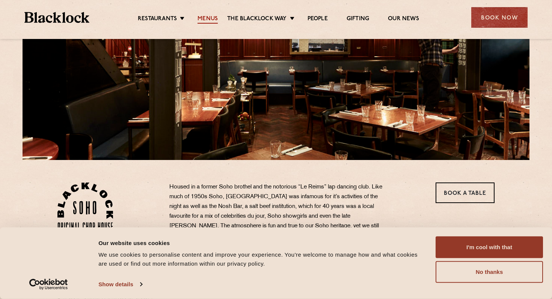 The image size is (552, 299). Describe the element at coordinates (157, 20) in the screenshot. I see `a: Restaurants` at that location.